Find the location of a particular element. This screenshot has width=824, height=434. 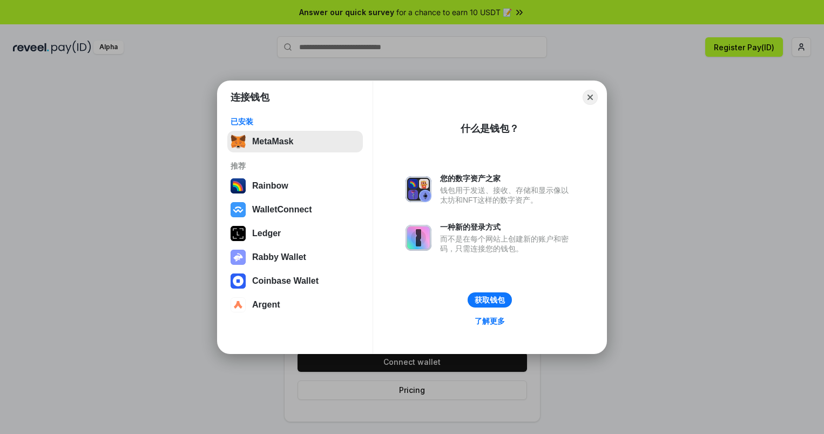

div: MetaMask is located at coordinates (273, 141).